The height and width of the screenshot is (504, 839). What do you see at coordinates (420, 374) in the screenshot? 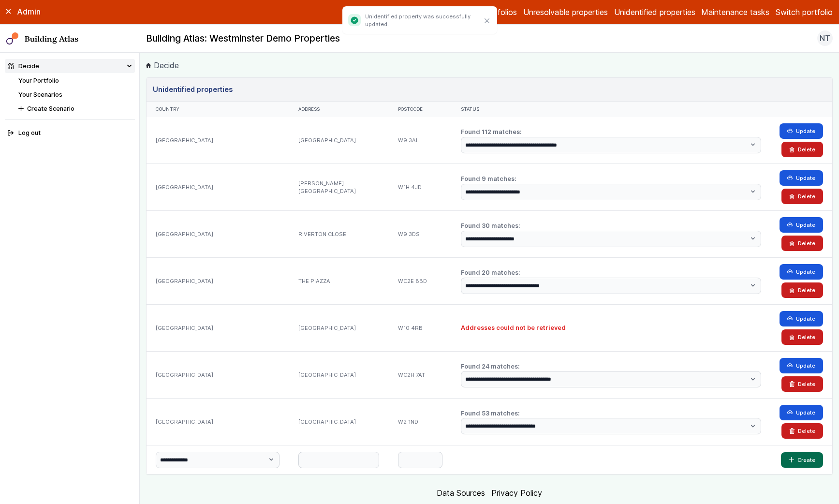
I see `div: WC2H 7AT` at bounding box center [420, 374].